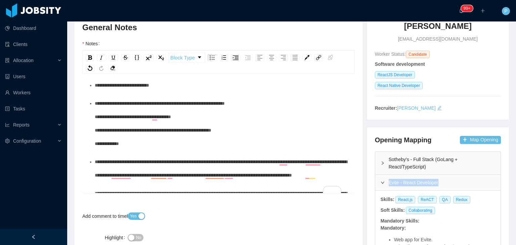 This screenshot has height=245, width=516. I want to click on span: P, so click(505, 11).